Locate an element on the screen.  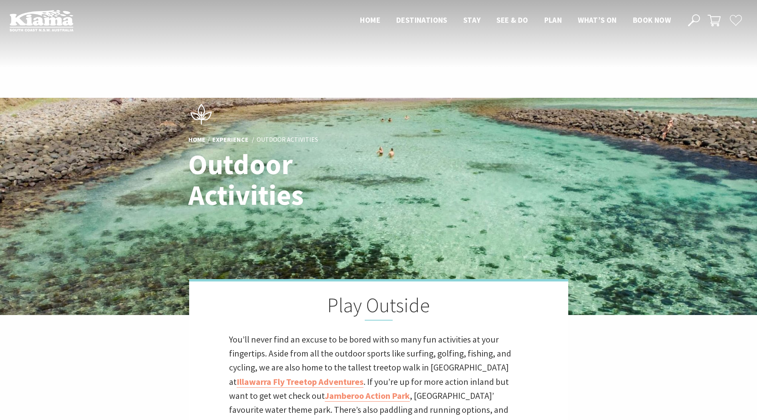
h2: Play Outside is located at coordinates (379, 307).